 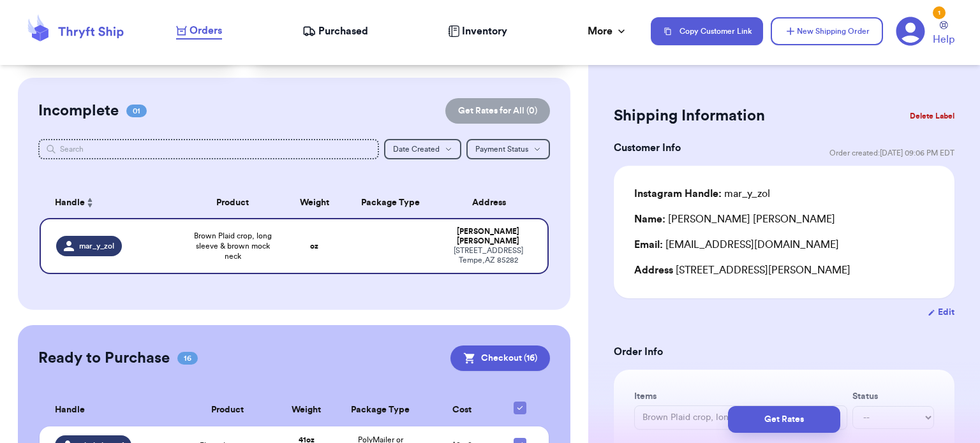 What do you see at coordinates (484, 32) in the screenshot?
I see `span: Inventory` at bounding box center [484, 32].